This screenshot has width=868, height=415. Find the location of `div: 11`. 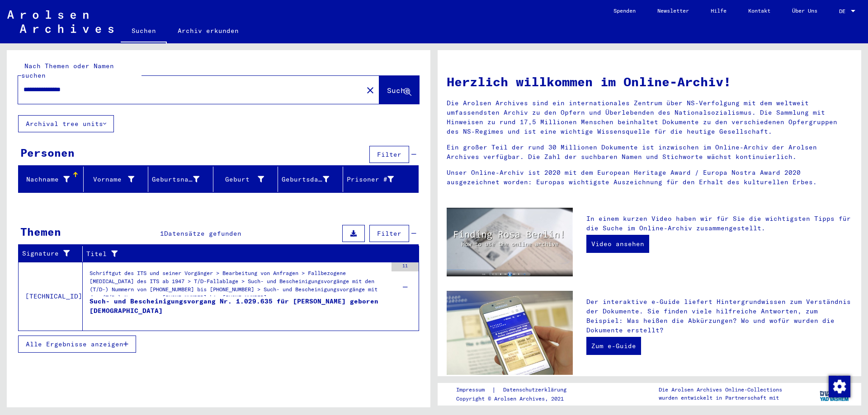

div: 11 is located at coordinates (405, 267).